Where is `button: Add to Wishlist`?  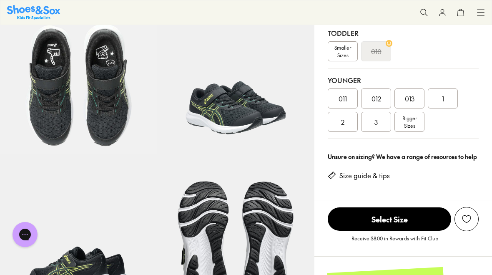
button: Add to Wishlist is located at coordinates (466, 219).